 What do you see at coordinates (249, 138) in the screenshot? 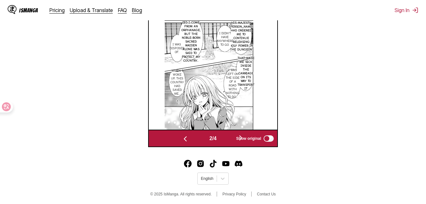
I see `span: Show original` at bounding box center [249, 138].